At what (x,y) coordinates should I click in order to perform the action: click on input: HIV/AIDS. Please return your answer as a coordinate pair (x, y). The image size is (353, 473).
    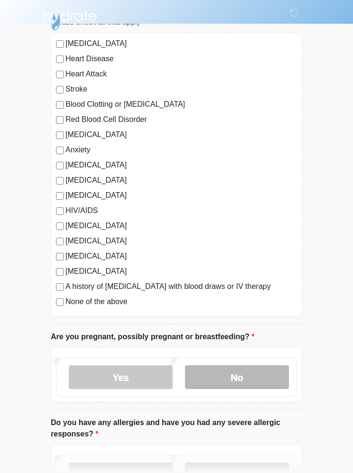
    Looking at the image, I should click on (60, 211).